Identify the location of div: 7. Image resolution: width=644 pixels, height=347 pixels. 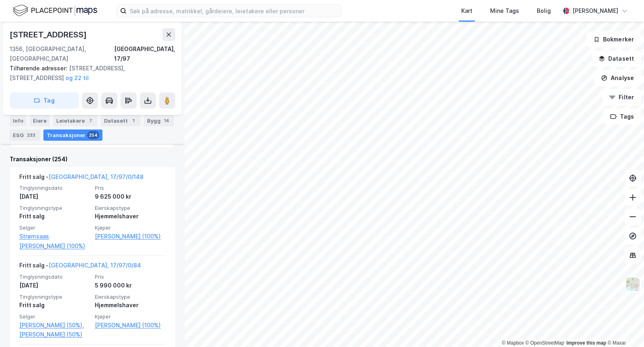
(90, 121).